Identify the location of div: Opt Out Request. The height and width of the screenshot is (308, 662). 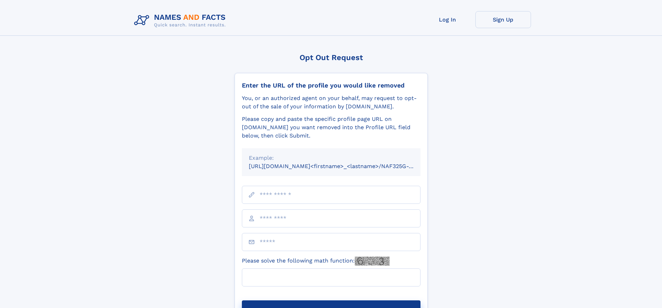
(331, 57).